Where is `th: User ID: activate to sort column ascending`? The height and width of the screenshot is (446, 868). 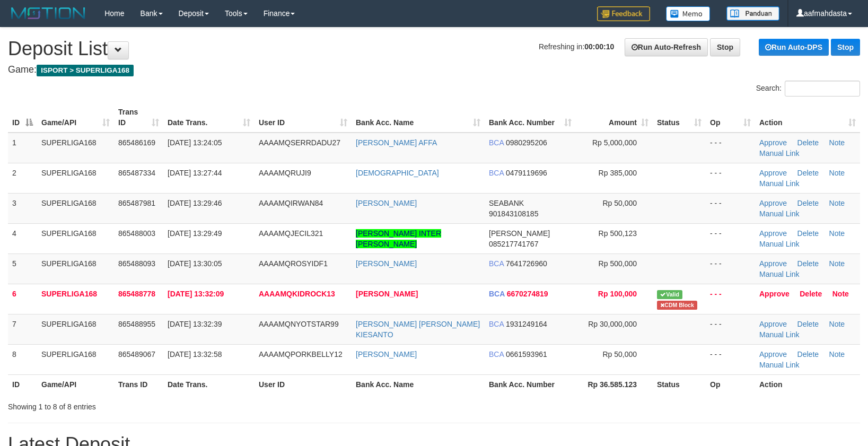
th: User ID: activate to sort column ascending is located at coordinates (303, 117).